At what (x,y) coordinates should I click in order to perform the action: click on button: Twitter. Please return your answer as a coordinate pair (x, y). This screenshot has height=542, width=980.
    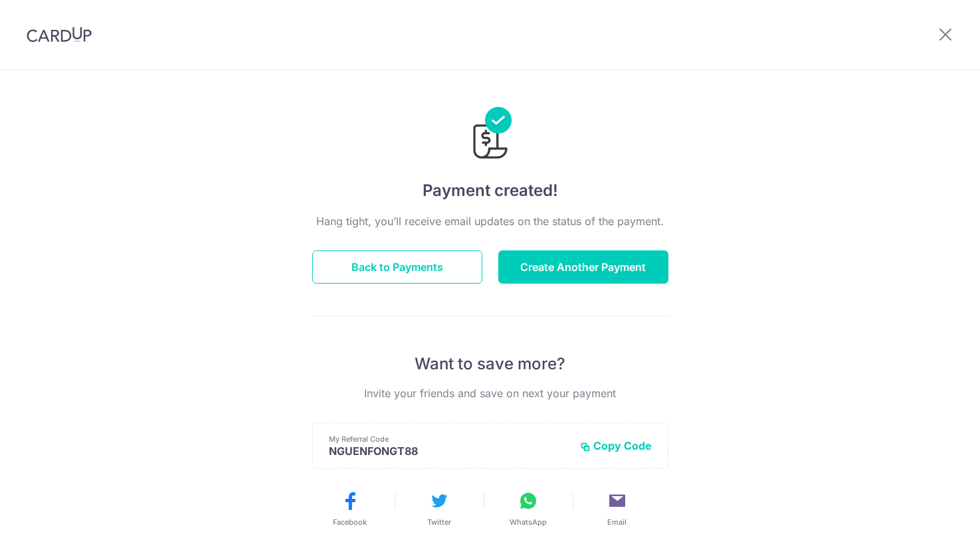
    Looking at the image, I should click on (439, 509).